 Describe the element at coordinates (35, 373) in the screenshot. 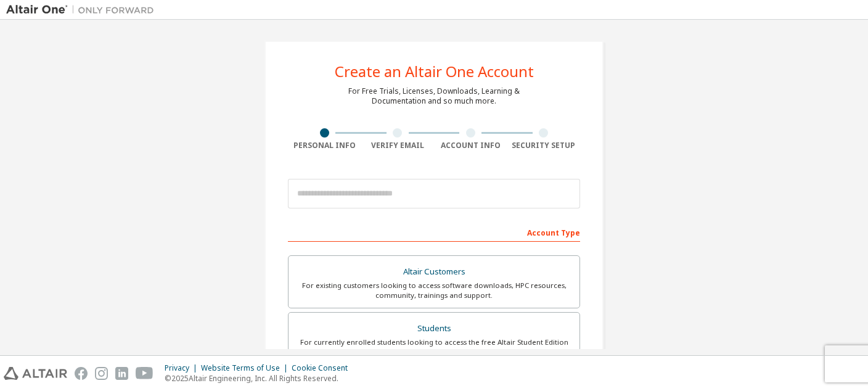

I see `img: altair_logo.svg` at that location.